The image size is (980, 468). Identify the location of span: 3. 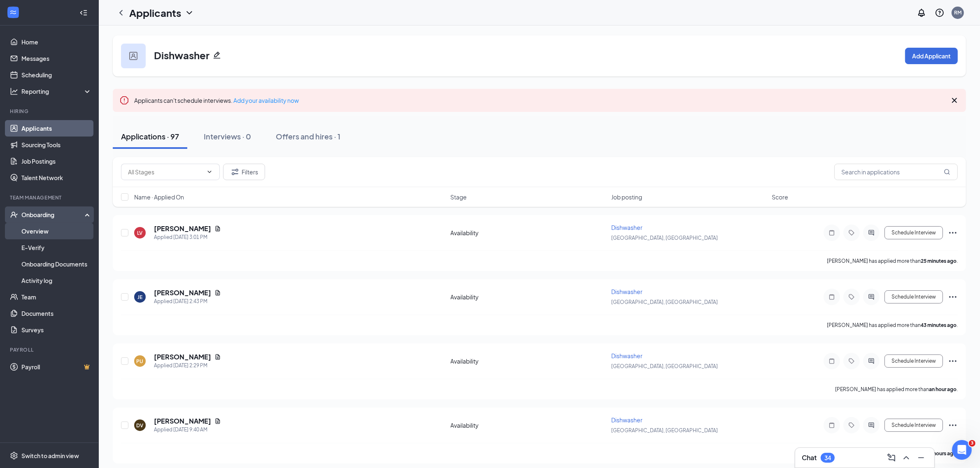
(972, 443).